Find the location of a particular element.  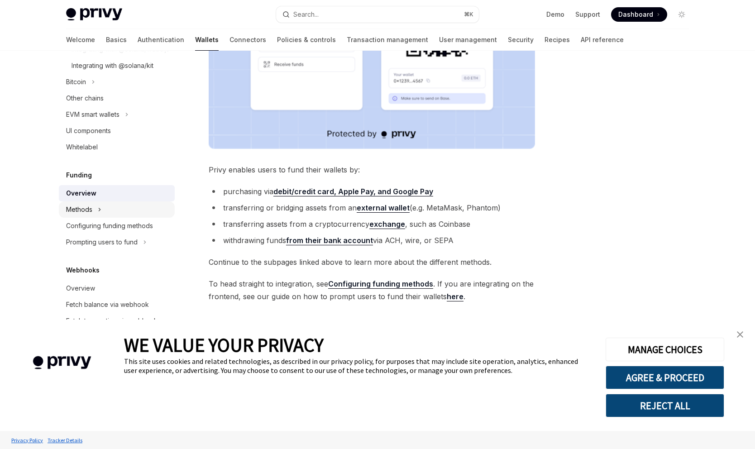

div: Integrating with @solana/kit is located at coordinates (112, 66).